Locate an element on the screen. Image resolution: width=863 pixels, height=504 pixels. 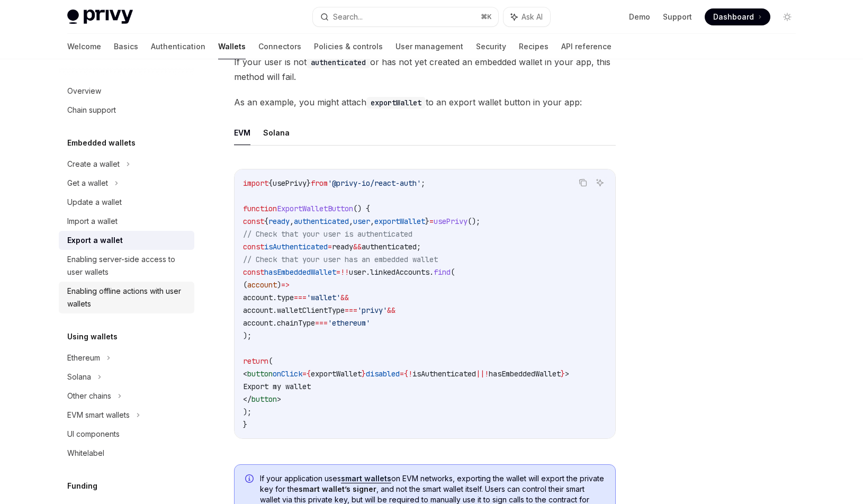
span: find is located at coordinates (442, 272).